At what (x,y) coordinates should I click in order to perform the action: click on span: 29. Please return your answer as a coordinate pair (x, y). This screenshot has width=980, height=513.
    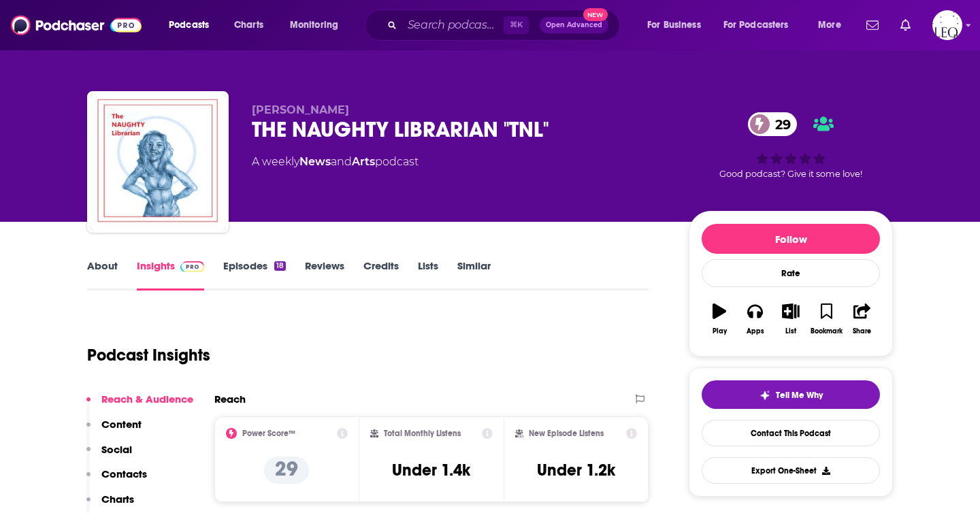
    Looking at the image, I should click on (779, 124).